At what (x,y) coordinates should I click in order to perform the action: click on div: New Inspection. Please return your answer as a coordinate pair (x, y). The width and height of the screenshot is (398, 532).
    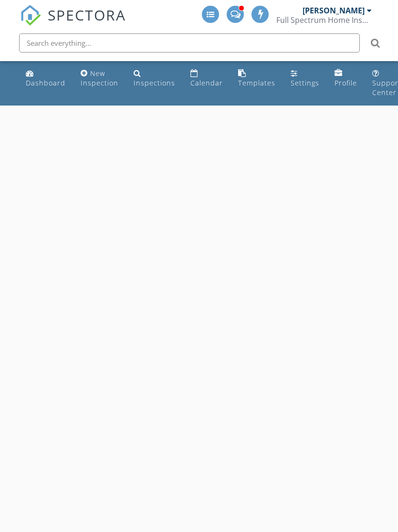
    Looking at the image, I should click on (99, 78).